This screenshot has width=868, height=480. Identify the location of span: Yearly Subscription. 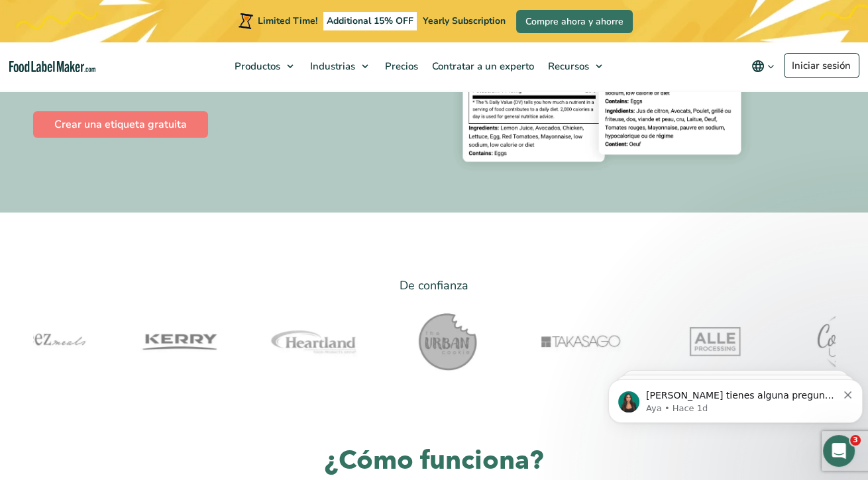
(464, 20).